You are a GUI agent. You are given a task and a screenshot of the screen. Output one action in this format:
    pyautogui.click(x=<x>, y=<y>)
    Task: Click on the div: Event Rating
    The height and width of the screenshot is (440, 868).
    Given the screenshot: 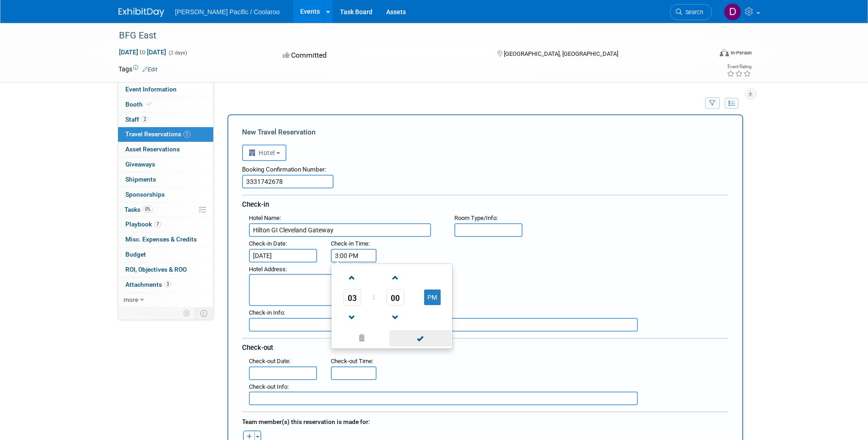 What is the action you would take?
    pyautogui.click(x=738, y=67)
    